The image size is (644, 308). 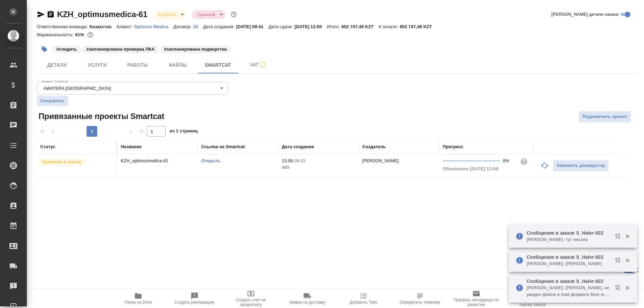 What do you see at coordinates (281, 26) in the screenshot?
I see `p: Дата сдачи:` at bounding box center [281, 26].